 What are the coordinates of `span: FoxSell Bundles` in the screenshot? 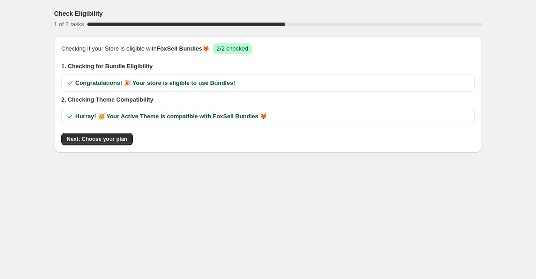 It's located at (179, 48).